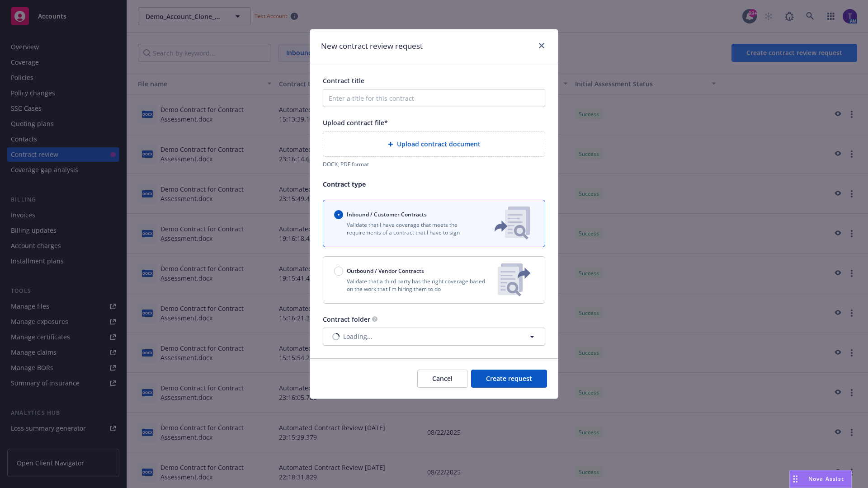 This screenshot has height=488, width=868. I want to click on button: Inbound / Customer ContractsValidate that I have coverage that meets the requirements of a contra..., so click(434, 223).